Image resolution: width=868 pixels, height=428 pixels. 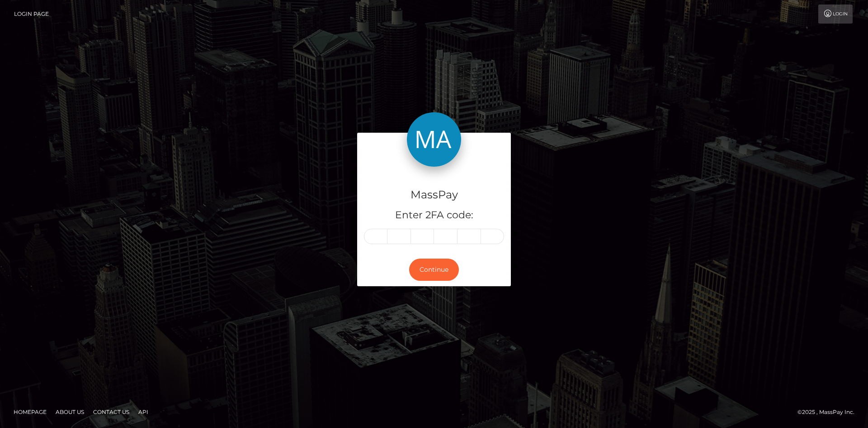 What do you see at coordinates (31, 14) in the screenshot?
I see `a: Login Page` at bounding box center [31, 14].